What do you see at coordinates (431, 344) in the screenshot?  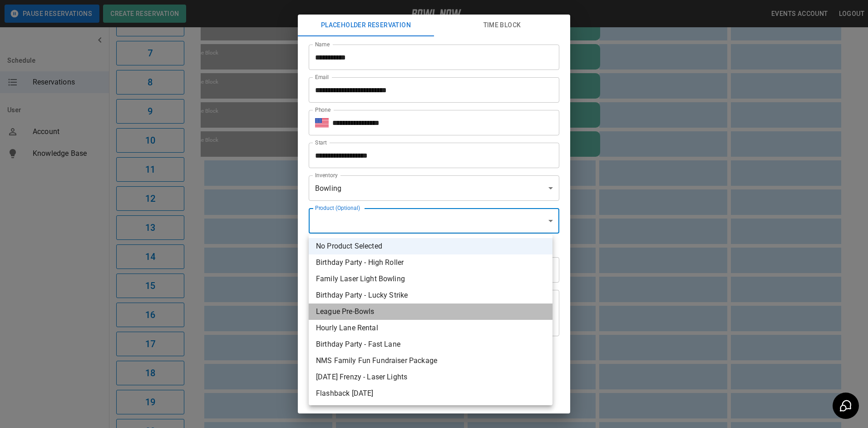 I see `li: Birthday Party - Fast Lane` at bounding box center [431, 344].